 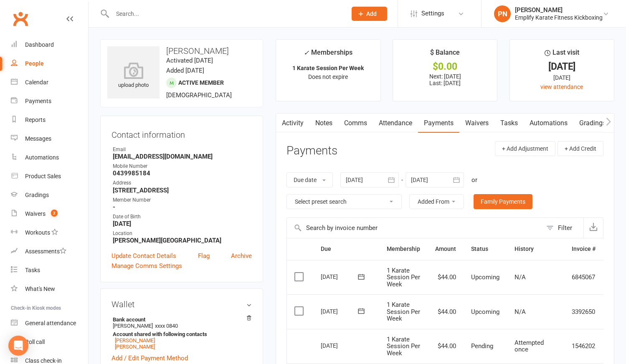 I want to click on th: Invoice #, so click(x=584, y=249).